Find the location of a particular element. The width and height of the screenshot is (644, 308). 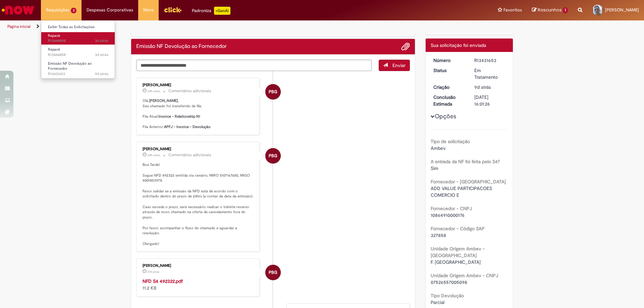

span: ADD VALUE PARTICIPACOES COMERCIO E is located at coordinates (462, 192).